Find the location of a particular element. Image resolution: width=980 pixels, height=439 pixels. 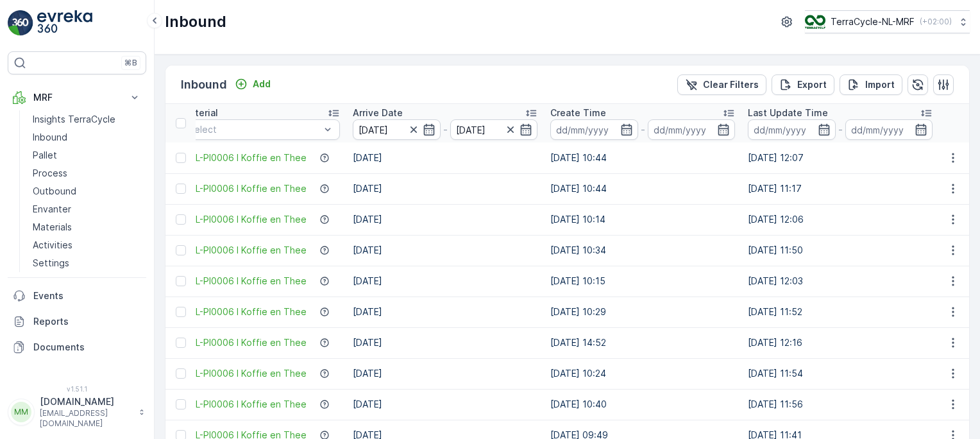

p: Add is located at coordinates (262, 84).